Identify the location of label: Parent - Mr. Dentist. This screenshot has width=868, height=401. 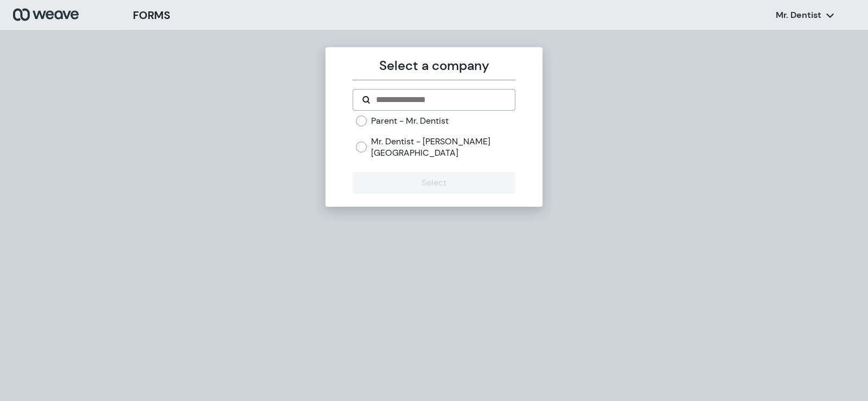
(410, 121).